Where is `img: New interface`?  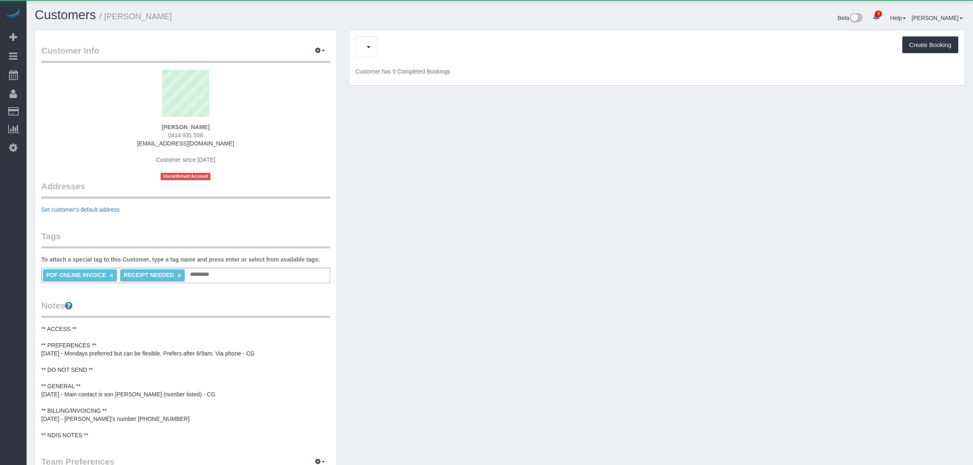 img: New interface is located at coordinates (856, 18).